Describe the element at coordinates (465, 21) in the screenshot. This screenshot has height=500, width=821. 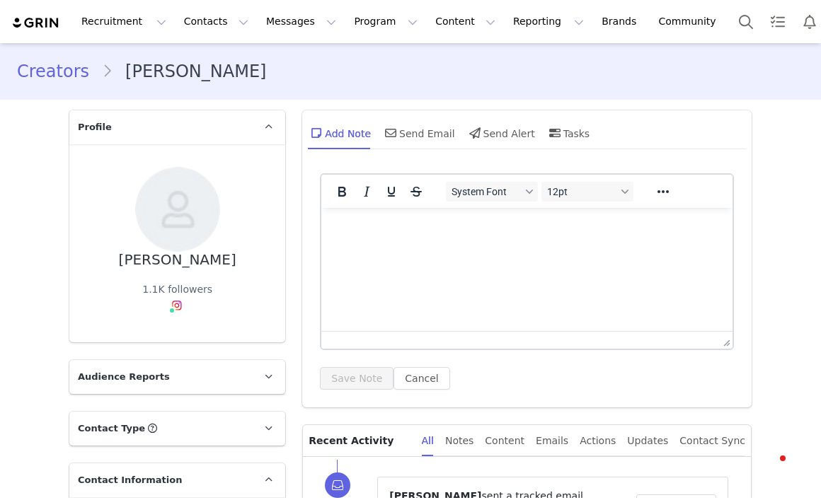
I see `button: Content` at that location.